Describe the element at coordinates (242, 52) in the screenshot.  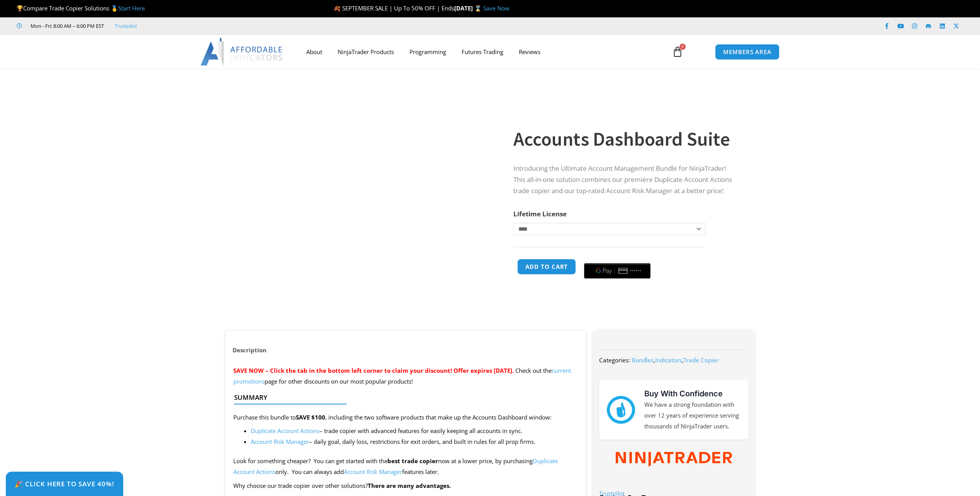
I see `img: LogoAI | Affordable Indicators – NinjaTrader` at that location.